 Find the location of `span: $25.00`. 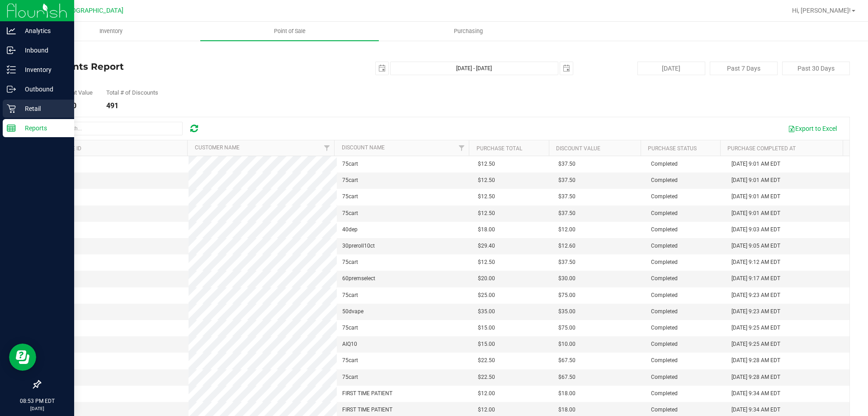

span: $25.00 is located at coordinates (487, 295).